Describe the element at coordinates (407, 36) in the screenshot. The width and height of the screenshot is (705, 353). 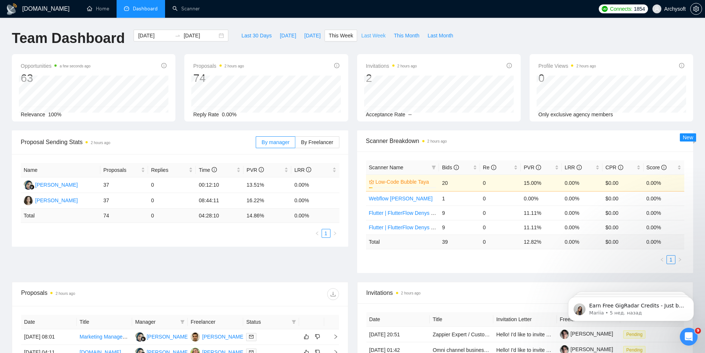
I see `span: This Month` at that location.